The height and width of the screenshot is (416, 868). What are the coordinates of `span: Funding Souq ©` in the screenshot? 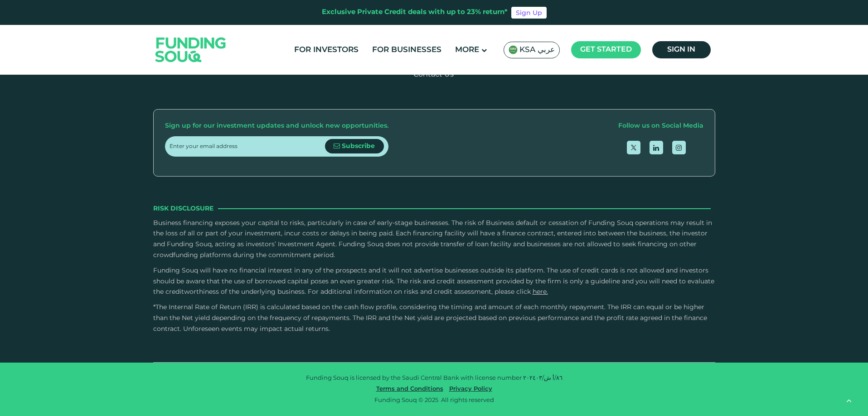 It's located at (399, 400).